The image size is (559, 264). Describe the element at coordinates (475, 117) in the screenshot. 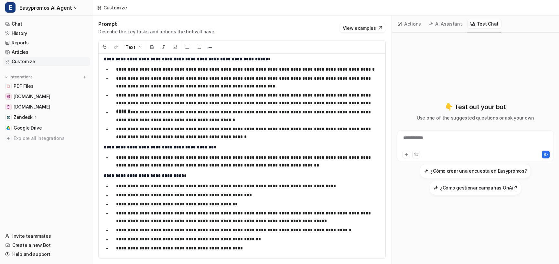

I see `p: Use one of the suggested questions or ask your own` at that location.